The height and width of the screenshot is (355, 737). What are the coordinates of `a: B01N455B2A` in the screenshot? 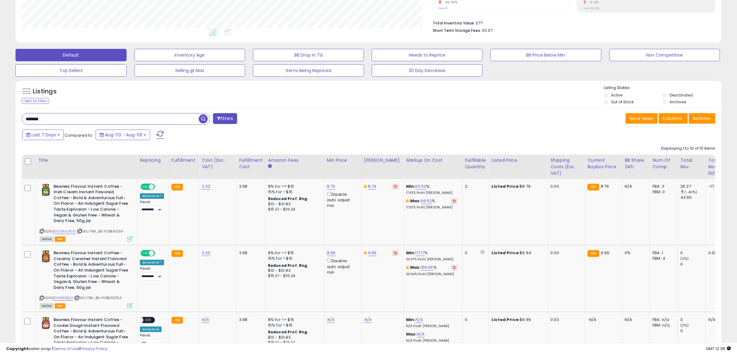 It's located at (63, 298).